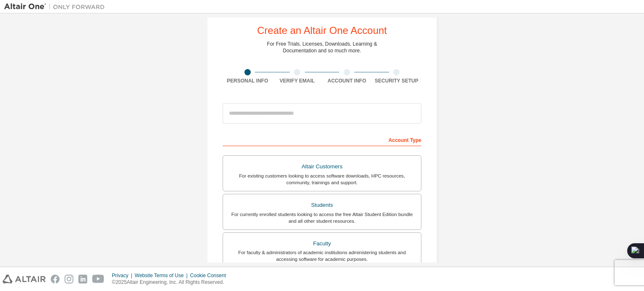 The height and width of the screenshot is (291, 644). I want to click on div: Cookie Consent, so click(210, 275).